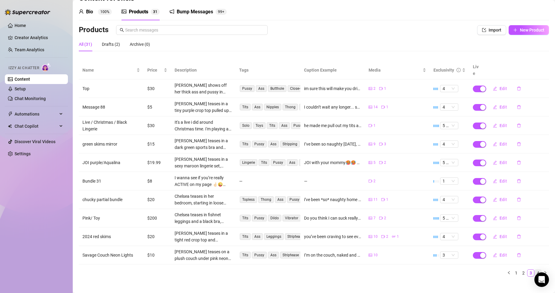 The height and width of the screenshot is (293, 555). Describe the element at coordinates (259, 125) in the screenshot. I see `span: Toys` at that location.